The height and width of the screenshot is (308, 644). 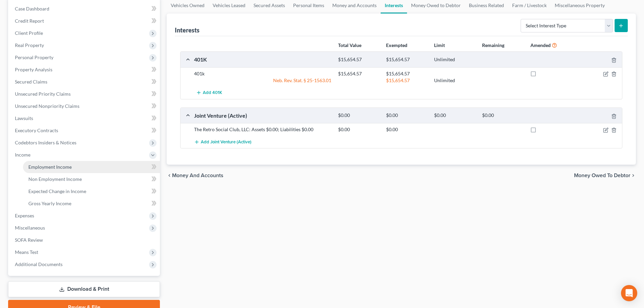 What do you see at coordinates (27, 252) in the screenshot?
I see `span: Means Test` at bounding box center [27, 252].